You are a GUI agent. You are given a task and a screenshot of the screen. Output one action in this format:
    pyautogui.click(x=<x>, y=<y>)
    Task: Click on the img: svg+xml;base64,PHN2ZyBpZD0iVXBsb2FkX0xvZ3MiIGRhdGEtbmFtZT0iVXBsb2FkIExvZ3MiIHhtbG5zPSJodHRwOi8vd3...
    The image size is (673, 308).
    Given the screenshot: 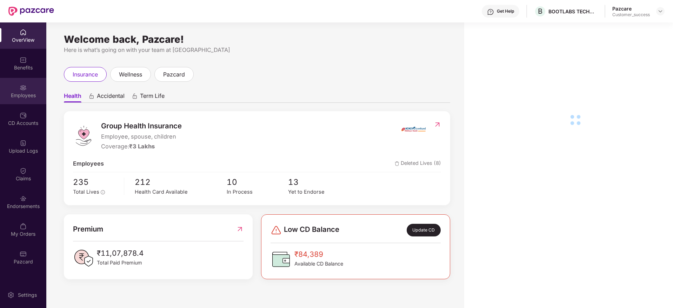 What is the action you would take?
    pyautogui.click(x=23, y=143)
    